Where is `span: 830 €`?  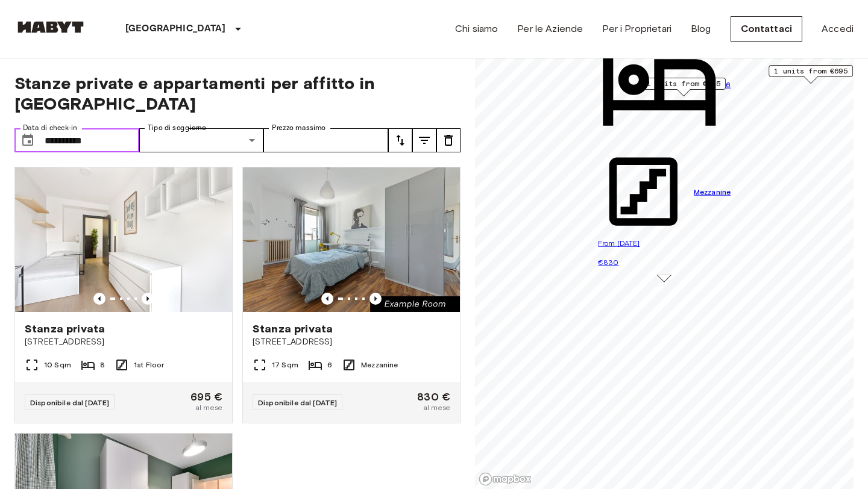
span: 830 € is located at coordinates (434, 397).